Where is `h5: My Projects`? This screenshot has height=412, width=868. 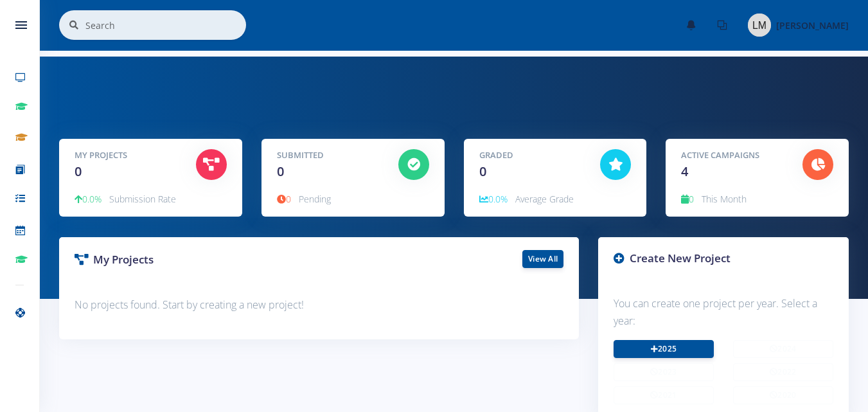
h5: My Projects is located at coordinates (125, 155).